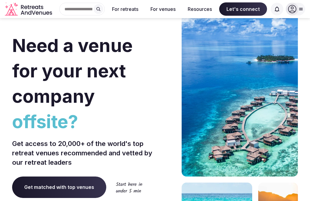 The width and height of the screenshot is (310, 201). I want to click on button: Resources, so click(200, 9).